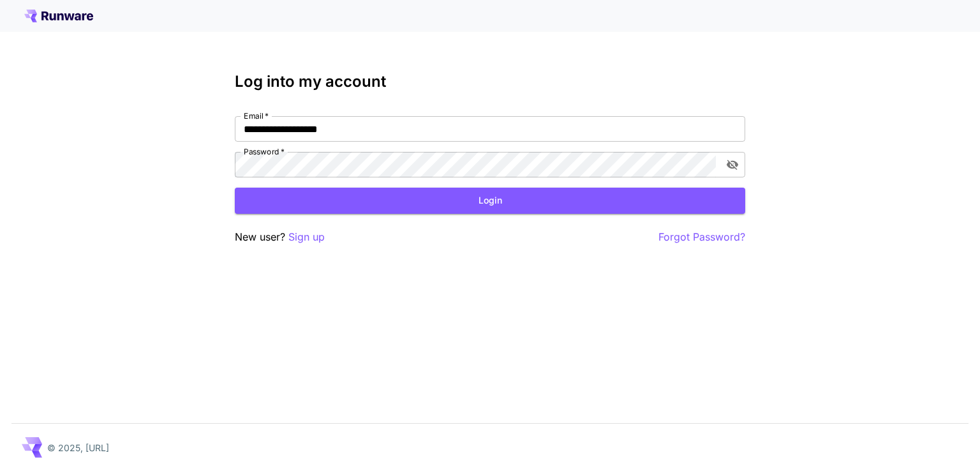 The width and height of the screenshot is (980, 471). Describe the element at coordinates (307, 236) in the screenshot. I see `button: Sign up` at that location.